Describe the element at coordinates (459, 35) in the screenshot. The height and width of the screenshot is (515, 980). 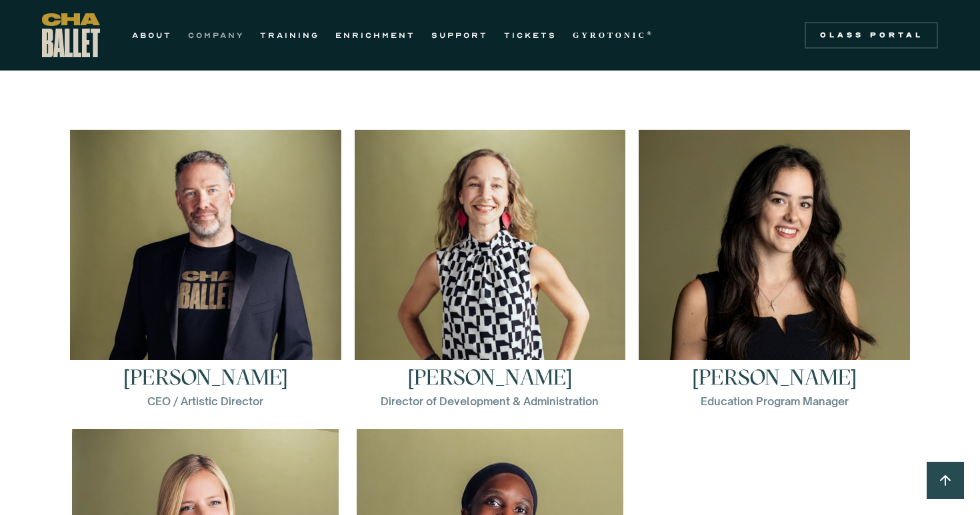
I see `a: SUPPORT` at that location.